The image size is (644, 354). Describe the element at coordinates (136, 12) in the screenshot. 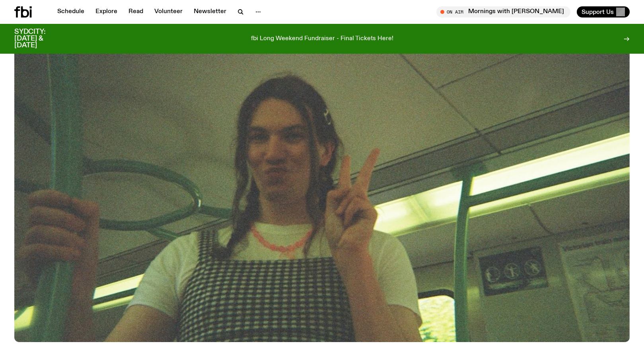

I see `a: Read` at that location.